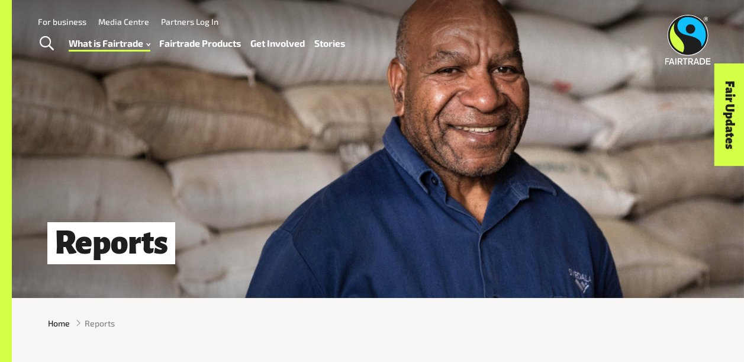 Image resolution: width=744 pixels, height=362 pixels. I want to click on span: Reports, so click(99, 323).